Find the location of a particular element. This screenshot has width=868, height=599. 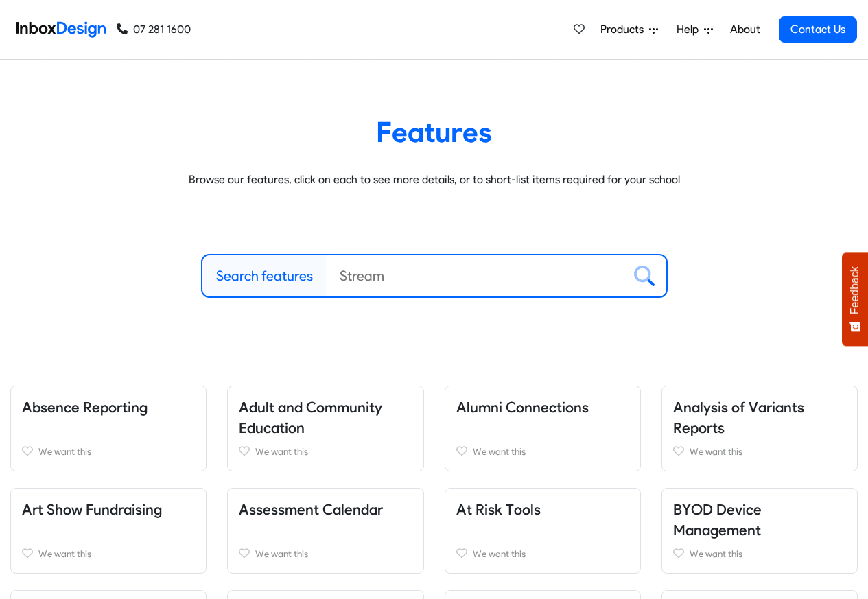

div: At Risk Tools is located at coordinates (542, 530).